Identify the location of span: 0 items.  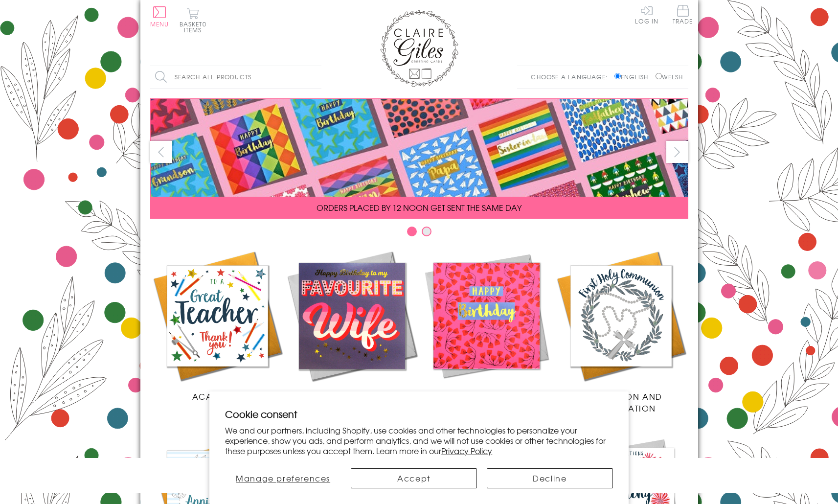
(195, 27).